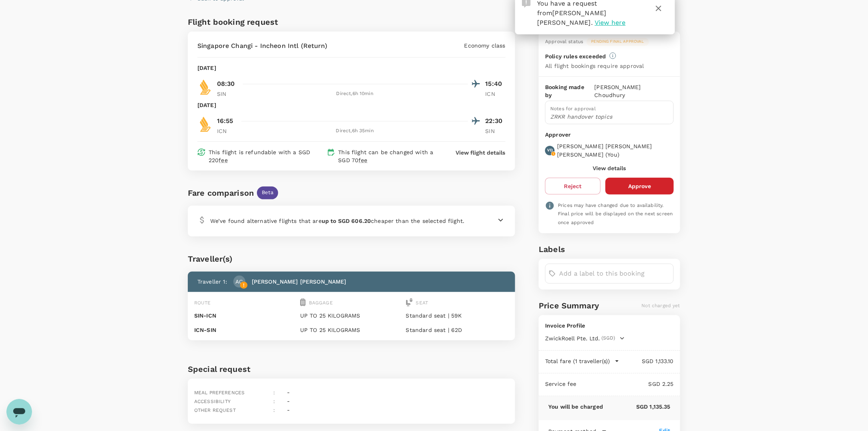 This screenshot has height=431, width=868. Describe the element at coordinates (485, 45) in the screenshot. I see `p: Economy class` at that location.